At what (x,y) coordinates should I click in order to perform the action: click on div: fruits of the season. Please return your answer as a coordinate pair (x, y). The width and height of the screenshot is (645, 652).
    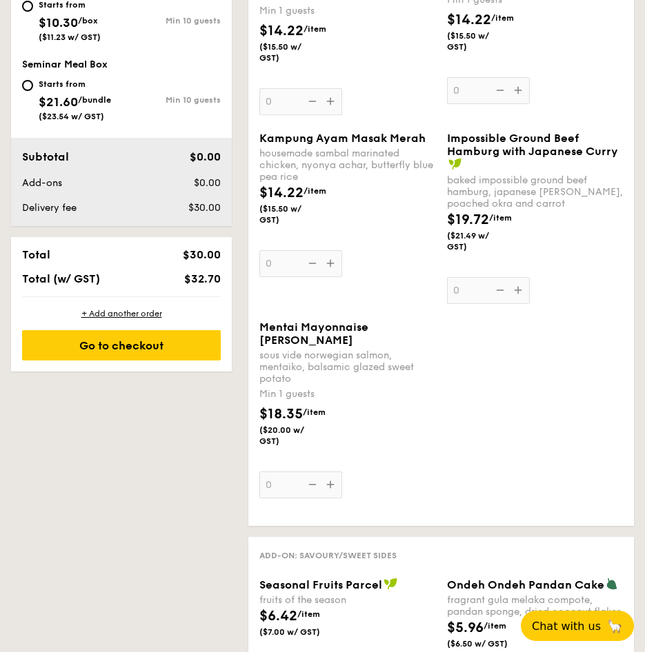
    Looking at the image, I should click on (348, 600).